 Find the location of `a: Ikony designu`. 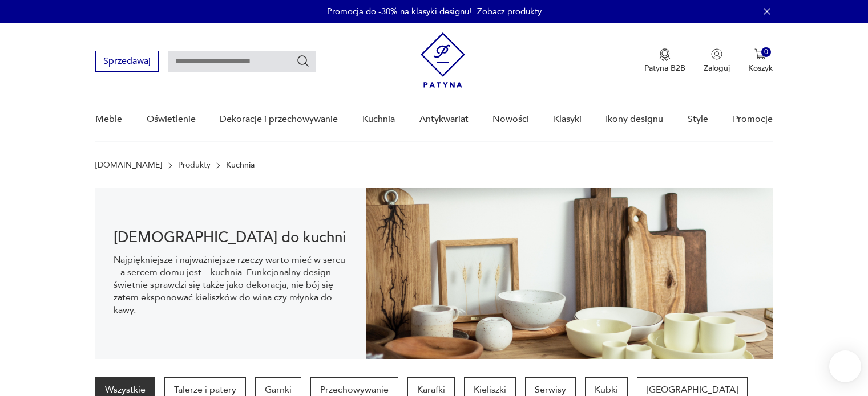

a: Ikony designu is located at coordinates (634, 119).